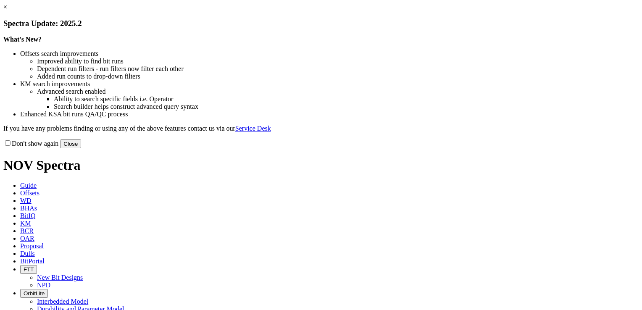 This screenshot has height=310, width=642. What do you see at coordinates (44, 285) in the screenshot?
I see `a: NPD` at bounding box center [44, 285].